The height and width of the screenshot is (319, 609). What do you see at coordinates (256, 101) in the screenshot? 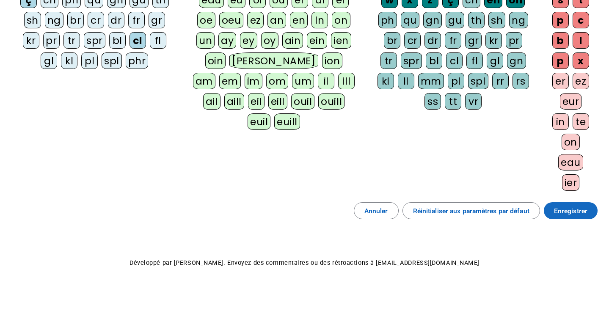
I see `div: eil` at bounding box center [256, 101].